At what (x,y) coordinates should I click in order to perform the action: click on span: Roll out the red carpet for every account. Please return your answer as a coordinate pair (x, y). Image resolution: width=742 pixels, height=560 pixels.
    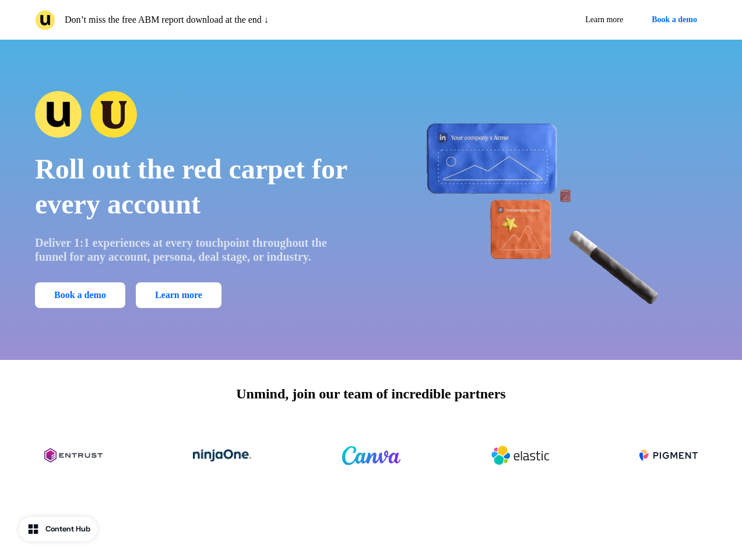
    Looking at the image, I should click on (190, 186).